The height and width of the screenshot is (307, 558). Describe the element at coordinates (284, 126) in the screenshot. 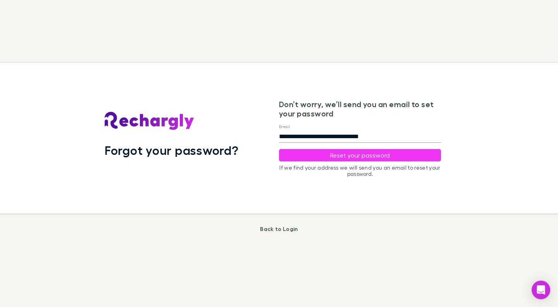

I see `label: Email` at that location.